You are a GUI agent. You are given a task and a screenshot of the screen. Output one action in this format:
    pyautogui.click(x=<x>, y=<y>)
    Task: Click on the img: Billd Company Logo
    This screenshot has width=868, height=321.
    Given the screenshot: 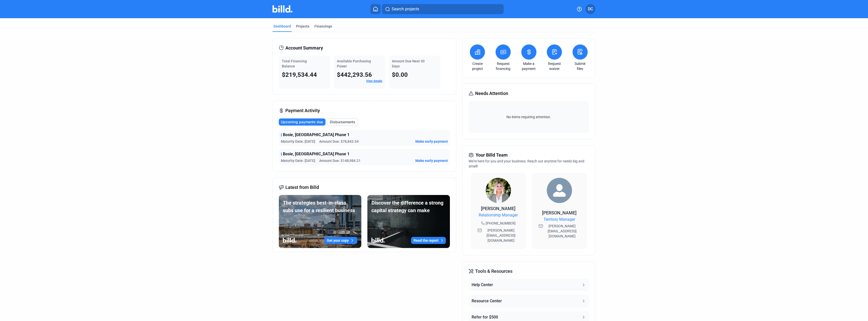 What is the action you would take?
    pyautogui.click(x=282, y=9)
    